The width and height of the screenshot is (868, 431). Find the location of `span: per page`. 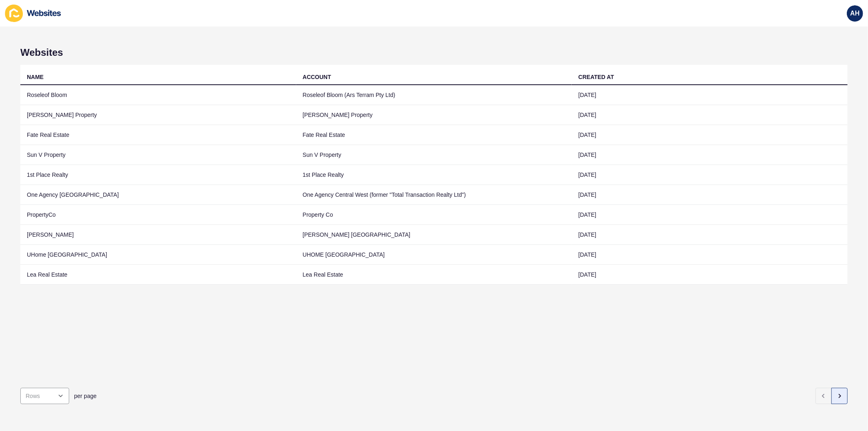

span: per page is located at coordinates (85, 396).